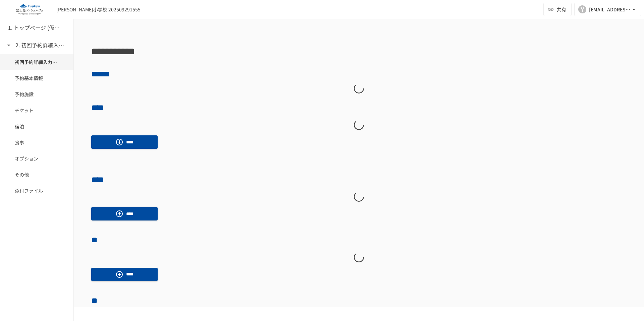 Image resolution: width=644 pixels, height=321 pixels. What do you see at coordinates (37, 142) in the screenshot?
I see `span: 食事` at bounding box center [37, 142].